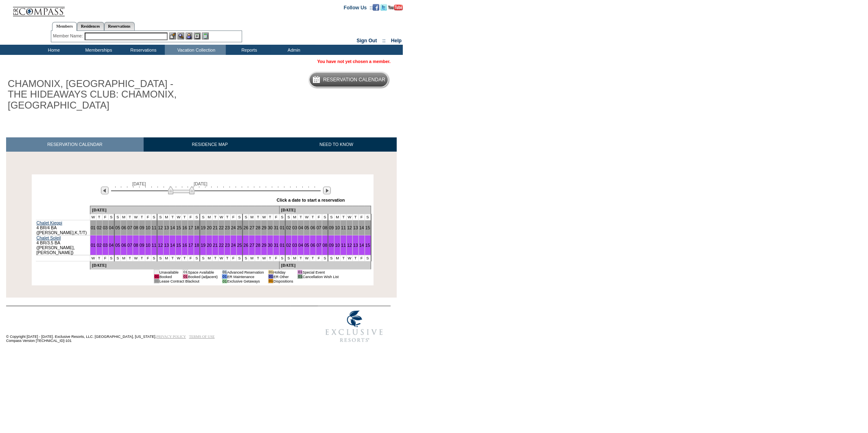 This screenshot has height=433, width=868. I want to click on a: 12, so click(350, 245).